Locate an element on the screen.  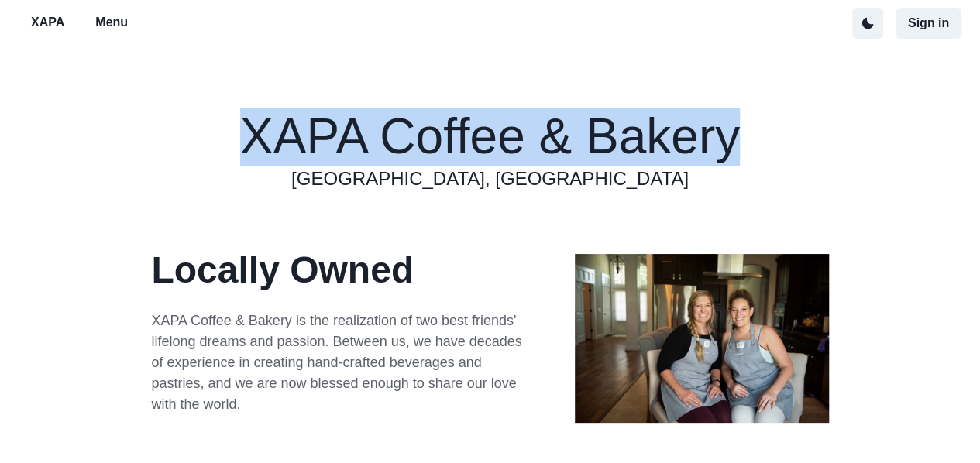
p: XAPA Coffee & Bakery is the realization of two best friends' lifelong dreams and passion. Between... is located at coordinates (341, 362).